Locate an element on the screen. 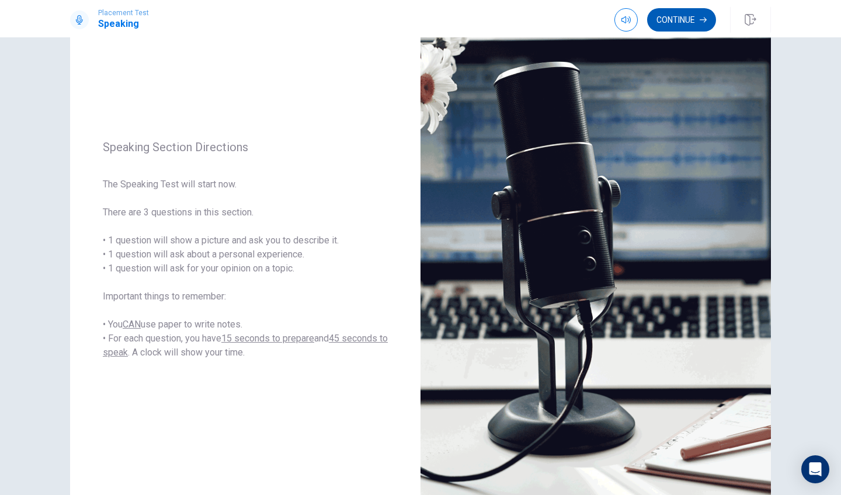  u: CAN is located at coordinates (131, 324).